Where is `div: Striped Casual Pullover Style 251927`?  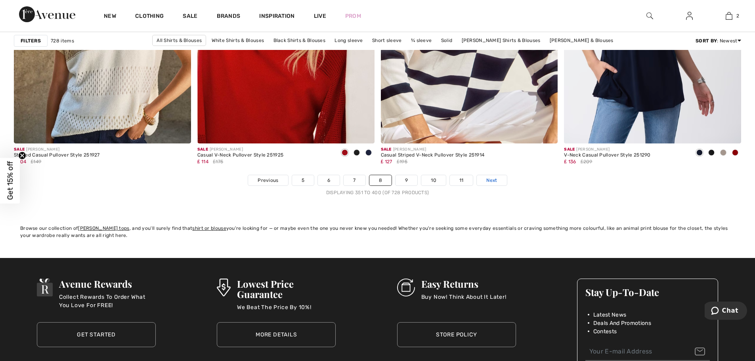 div: Striped Casual Pullover Style 251927 is located at coordinates (57, 155).